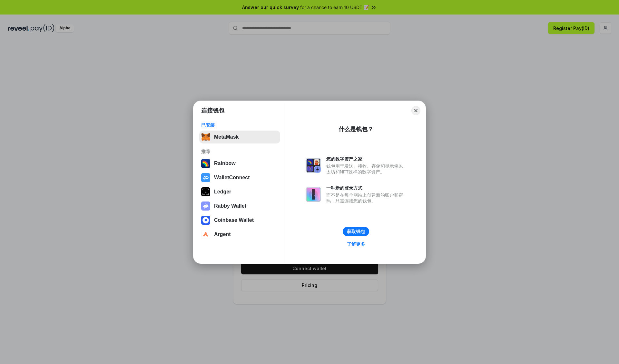  What do you see at coordinates (222, 192) in the screenshot?
I see `div: Ledger` at bounding box center [222, 192].